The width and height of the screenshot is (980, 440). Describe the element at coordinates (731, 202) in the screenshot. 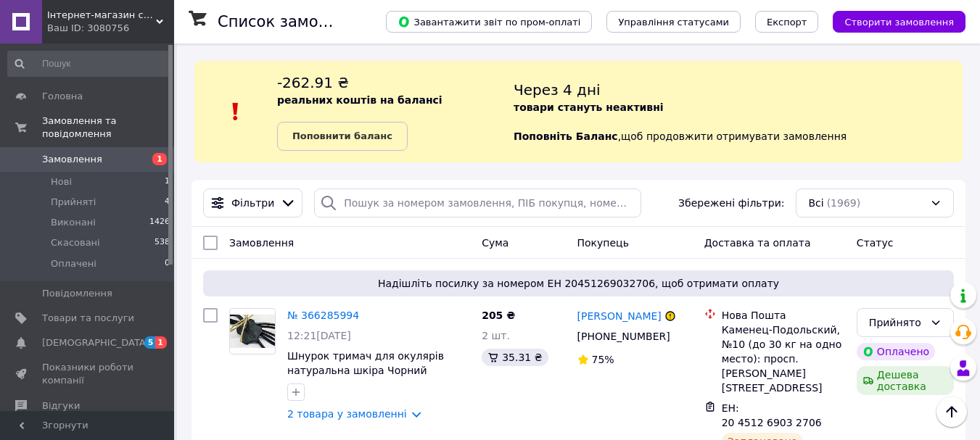

I see `span: Збережені фільтри:` at that location.